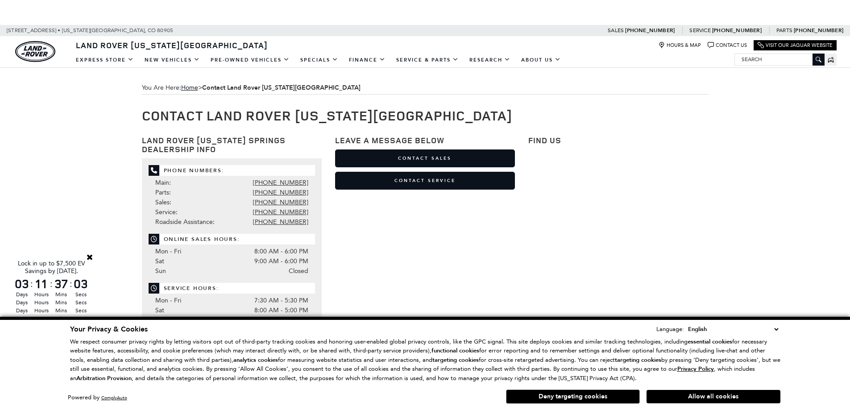 This screenshot has width=850, height=410. What do you see at coordinates (232, 288) in the screenshot?
I see `span: Service Hours:` at bounding box center [232, 288].